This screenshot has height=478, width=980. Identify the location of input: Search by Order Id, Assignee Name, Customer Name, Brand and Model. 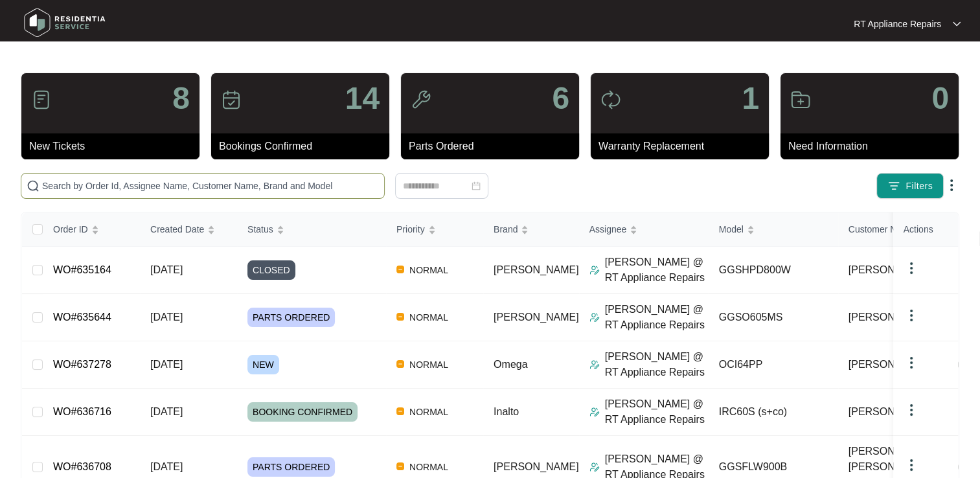
(211, 186).